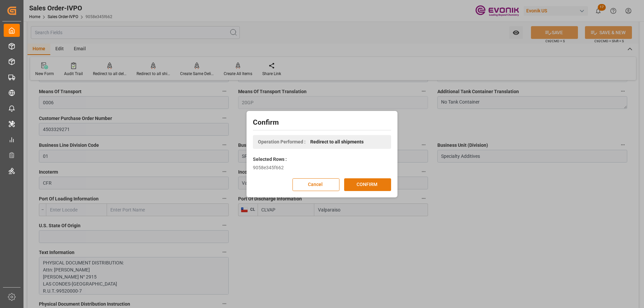 This screenshot has width=644, height=308. What do you see at coordinates (337, 142) in the screenshot?
I see `span: Redirect to all shipments` at bounding box center [337, 142].